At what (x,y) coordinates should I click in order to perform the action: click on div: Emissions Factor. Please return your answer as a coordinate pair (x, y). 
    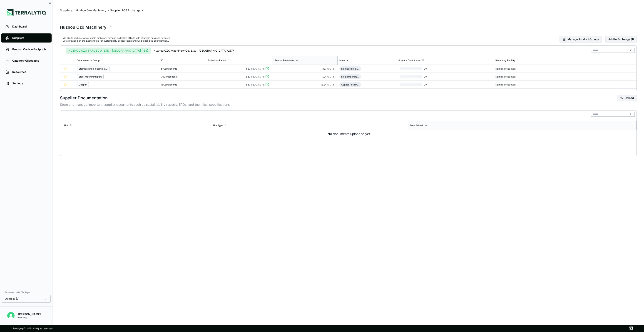
    Looking at the image, I should click on (217, 60).